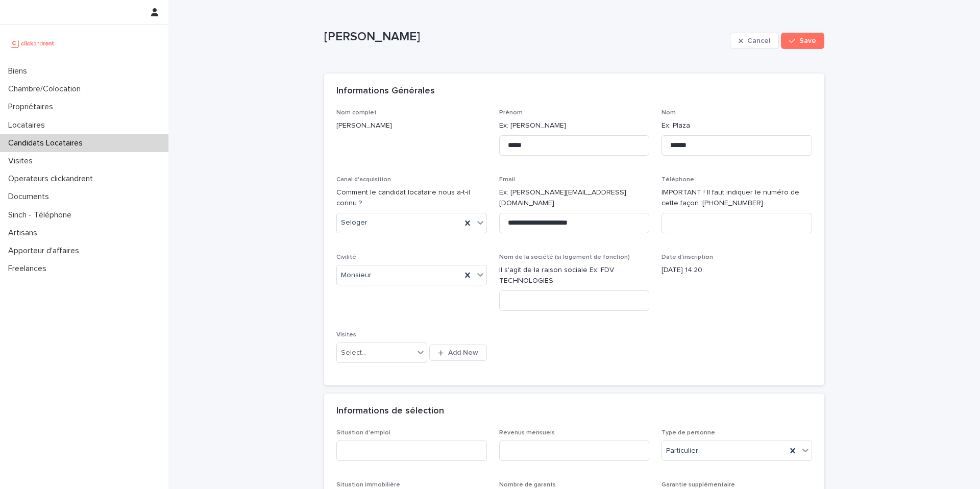 This screenshot has width=980, height=489. What do you see at coordinates (357, 276) in the screenshot?
I see `span: Monsieur` at bounding box center [357, 276].